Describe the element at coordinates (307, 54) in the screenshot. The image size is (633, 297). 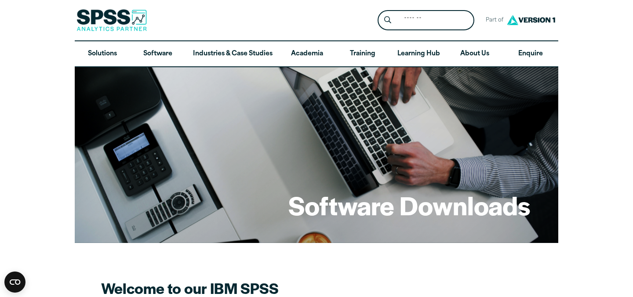
I see `a: Academia` at that location.